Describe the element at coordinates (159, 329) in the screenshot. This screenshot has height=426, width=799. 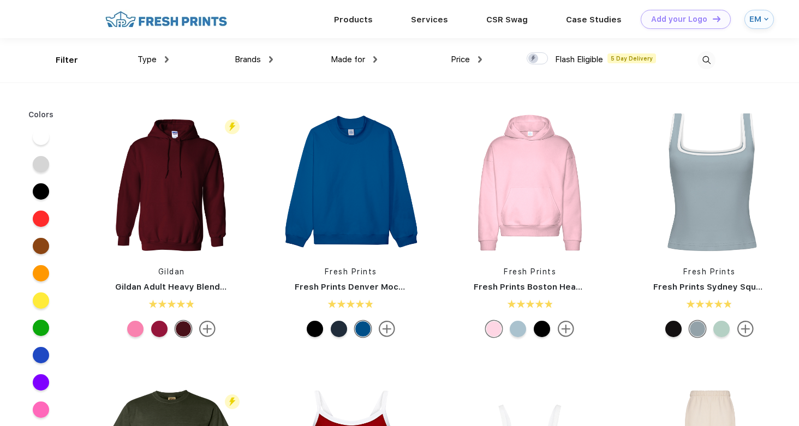
I see `div: Antiq Cherry Red` at that location.